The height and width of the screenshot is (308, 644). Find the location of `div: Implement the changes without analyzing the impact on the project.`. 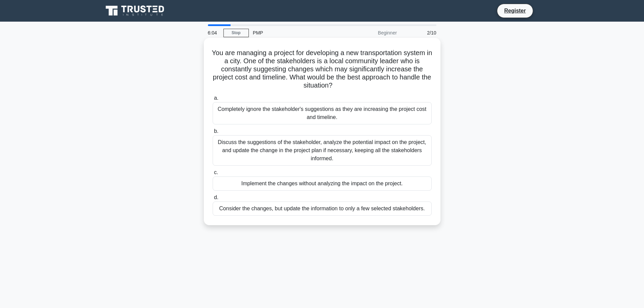

div: Implement the changes without analyzing the impact on the project. is located at coordinates (322, 184).